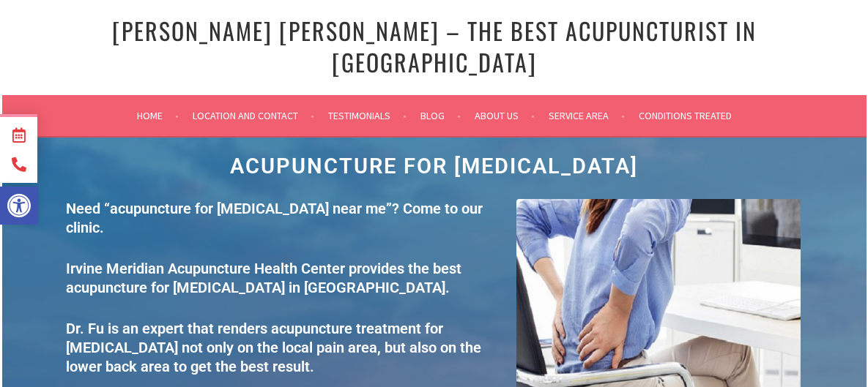 The image size is (868, 387). Describe the element at coordinates (254, 116) in the screenshot. I see `a: Location and Contact` at that location.